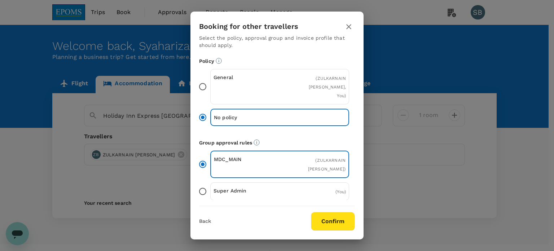  Describe the element at coordinates (248, 26) in the screenshot. I see `h3: Booking for other travellers` at that location.